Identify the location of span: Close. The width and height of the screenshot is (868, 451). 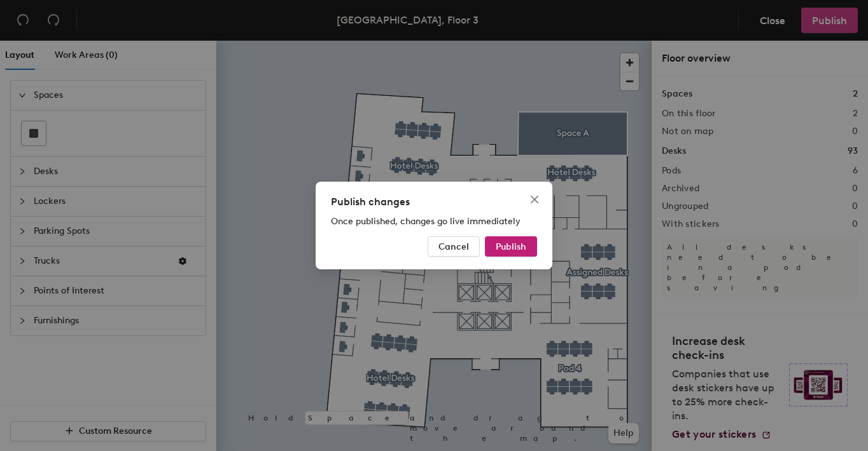
(534, 200).